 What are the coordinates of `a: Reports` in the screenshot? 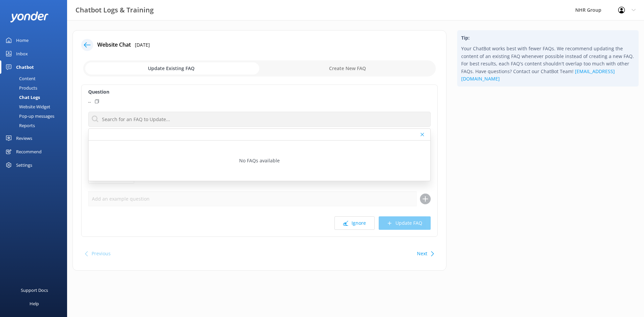 It's located at (36, 125).